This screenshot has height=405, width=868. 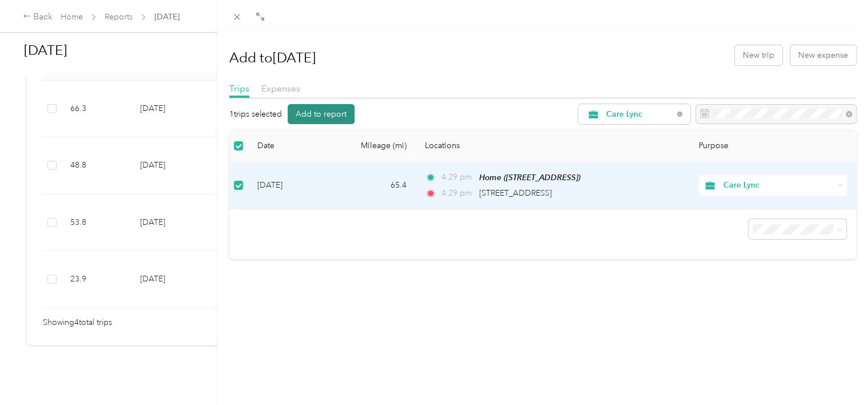 I want to click on th: Date, so click(x=293, y=146).